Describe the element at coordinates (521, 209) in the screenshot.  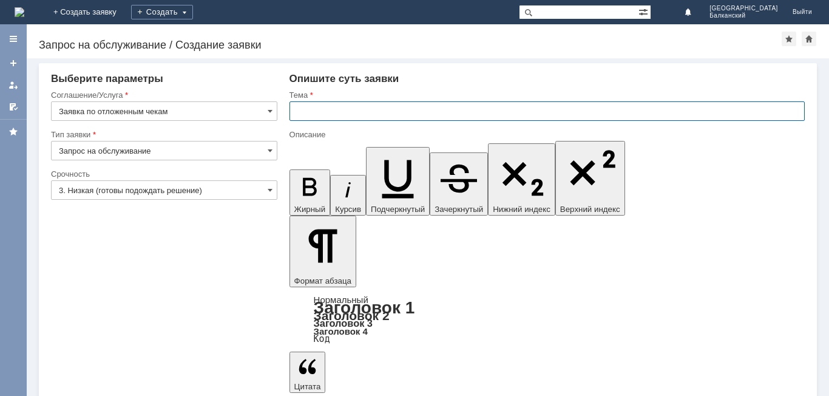
I see `span: Нижний индекс` at that location.